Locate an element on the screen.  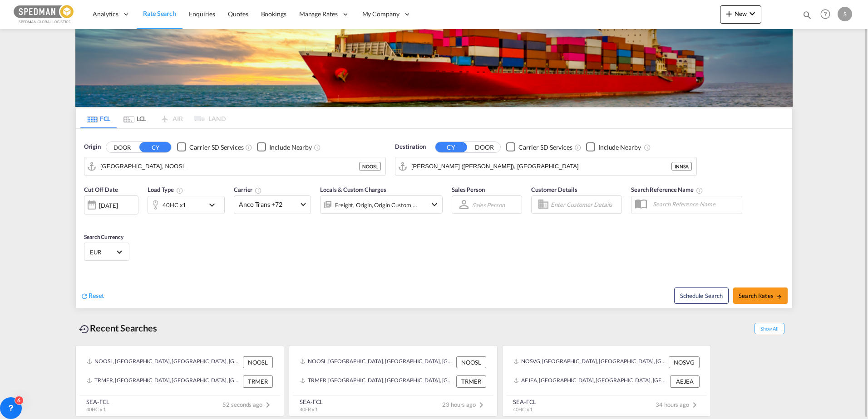
span: Bookings is located at coordinates (273, 14).